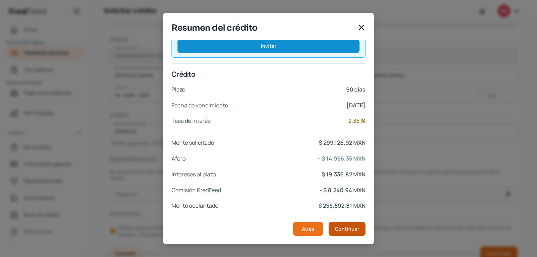 Image resolution: width=537 pixels, height=257 pixels. I want to click on p: Intereses al plazo, so click(194, 174).